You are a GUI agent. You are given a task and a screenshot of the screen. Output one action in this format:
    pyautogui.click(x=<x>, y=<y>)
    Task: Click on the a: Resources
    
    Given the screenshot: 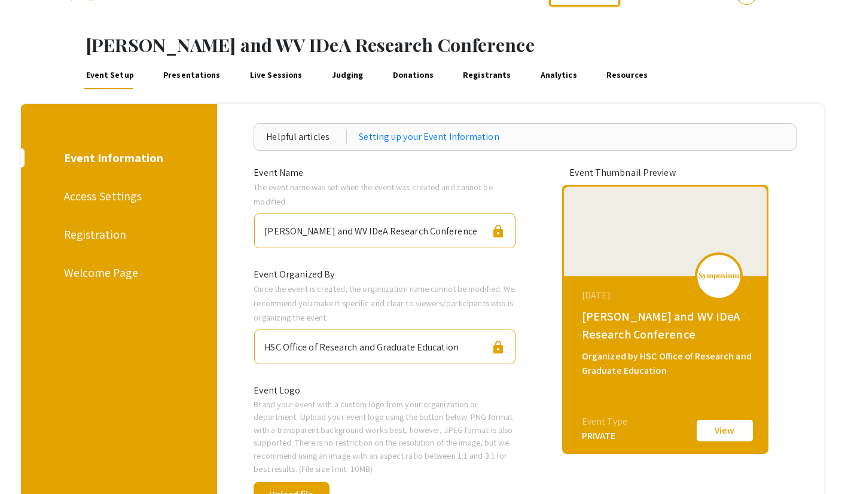 What is the action you would take?
    pyautogui.click(x=627, y=75)
    